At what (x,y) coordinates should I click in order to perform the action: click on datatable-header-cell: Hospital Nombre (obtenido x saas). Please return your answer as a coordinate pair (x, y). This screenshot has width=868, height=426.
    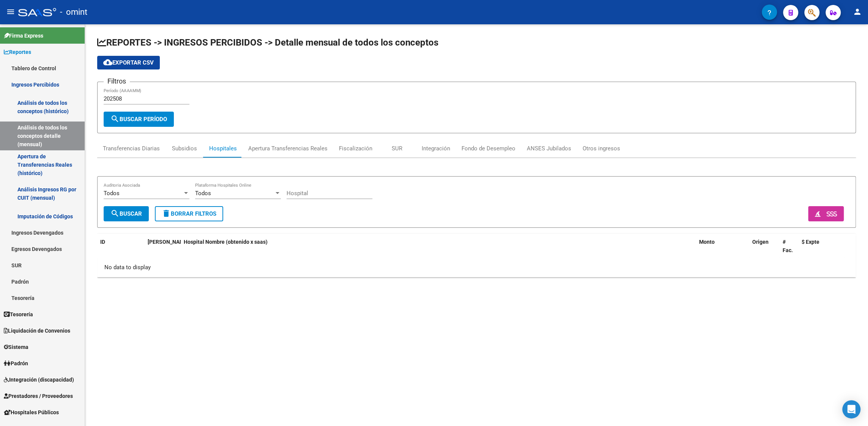
    Looking at the image, I should click on (438, 246).